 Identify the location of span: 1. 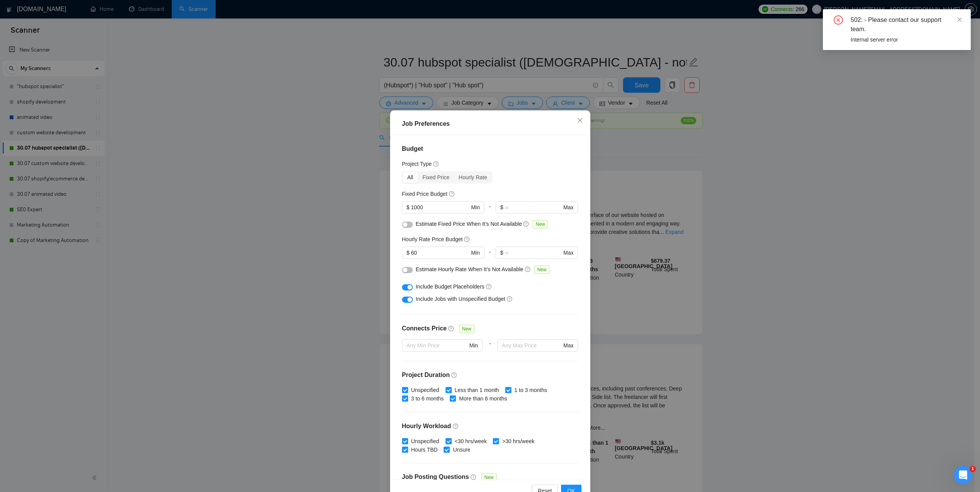
(973, 469).